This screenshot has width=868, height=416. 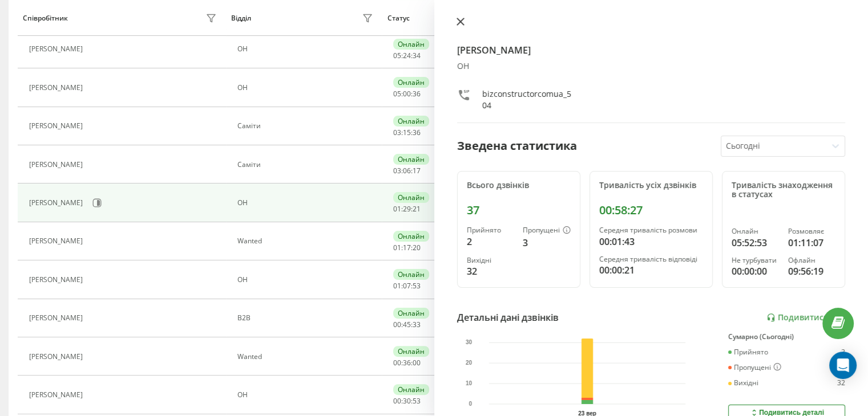 What do you see at coordinates (518, 185) in the screenshot?
I see `div: Всього дзвінків` at bounding box center [518, 185].